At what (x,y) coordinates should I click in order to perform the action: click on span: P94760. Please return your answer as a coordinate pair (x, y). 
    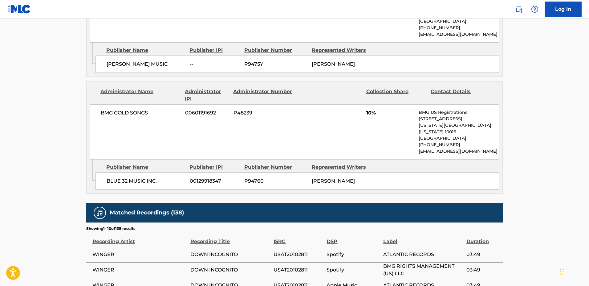
    Looking at the image, I should click on (276, 181).